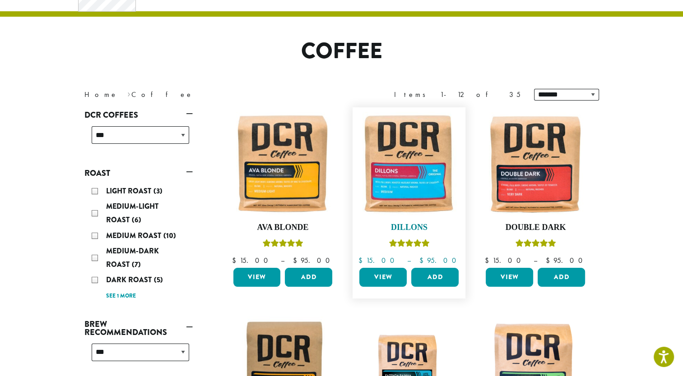 The width and height of the screenshot is (683, 376). What do you see at coordinates (535, 188) in the screenshot?
I see `a: Double DarkRated 4.50 out of 5` at bounding box center [535, 188].